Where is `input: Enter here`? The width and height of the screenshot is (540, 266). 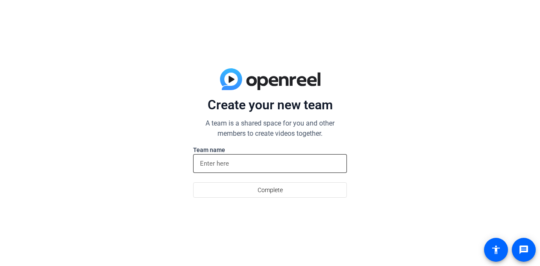
input: Enter here is located at coordinates (270, 164).